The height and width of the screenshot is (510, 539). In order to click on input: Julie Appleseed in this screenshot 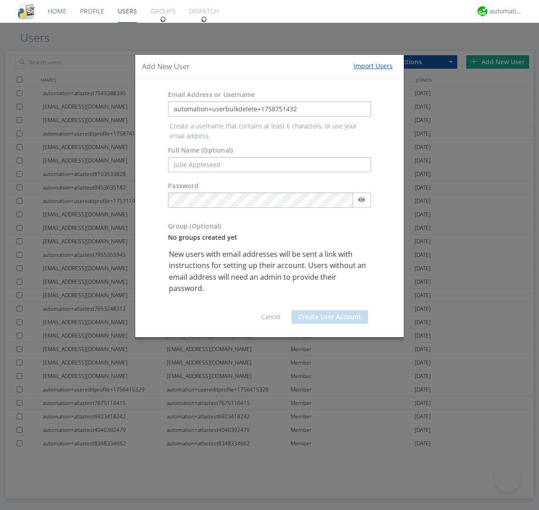, I will do `click(269, 165)`.